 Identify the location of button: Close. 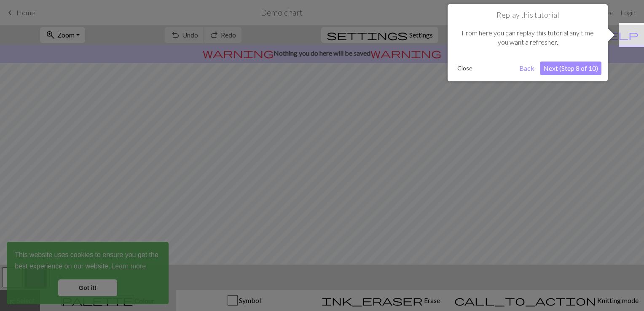
(465, 68).